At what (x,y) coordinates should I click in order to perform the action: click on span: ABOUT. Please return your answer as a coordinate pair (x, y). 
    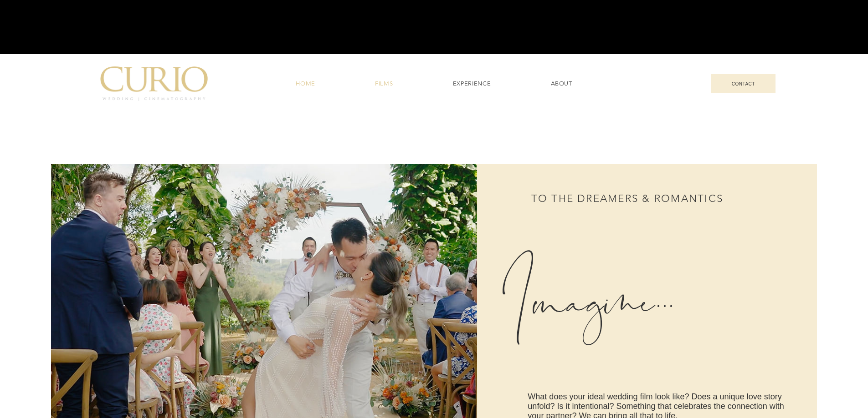
    Looking at the image, I should click on (561, 83).